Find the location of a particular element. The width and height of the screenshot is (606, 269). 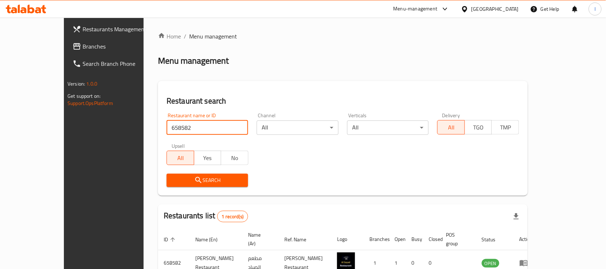

div: Export file is located at coordinates (517, 216).